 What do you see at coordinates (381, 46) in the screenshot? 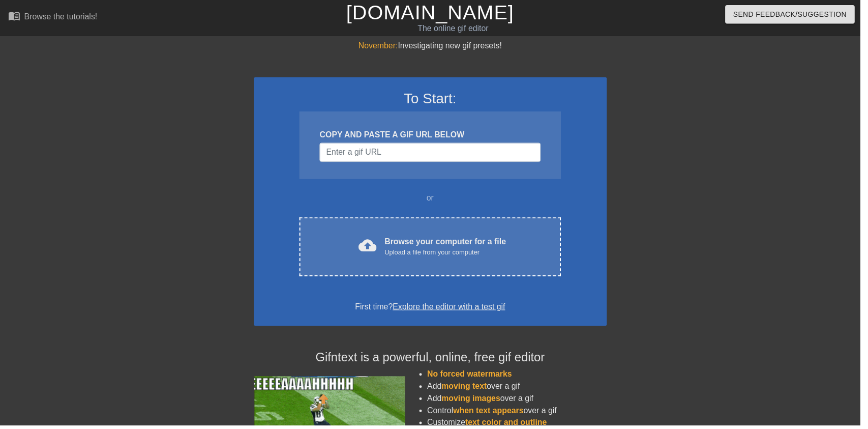
I see `span: November:` at bounding box center [381, 46].